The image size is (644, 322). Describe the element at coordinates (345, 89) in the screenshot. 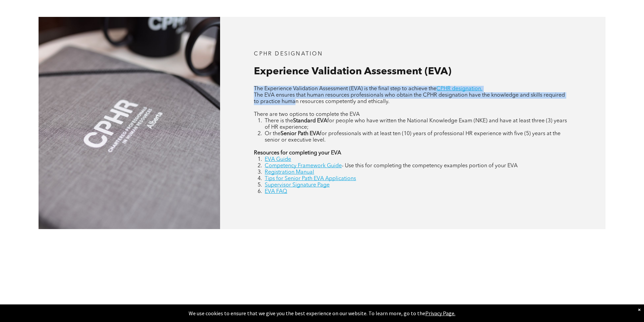

I see `span: The Experience Validation Assessment (EVA) is the final step to achieve the` at that location.